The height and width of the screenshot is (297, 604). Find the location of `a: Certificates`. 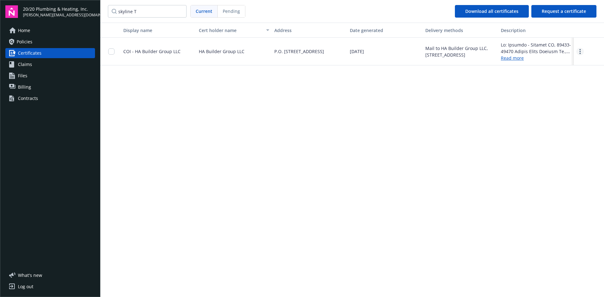

a: Certificates is located at coordinates (50, 53).